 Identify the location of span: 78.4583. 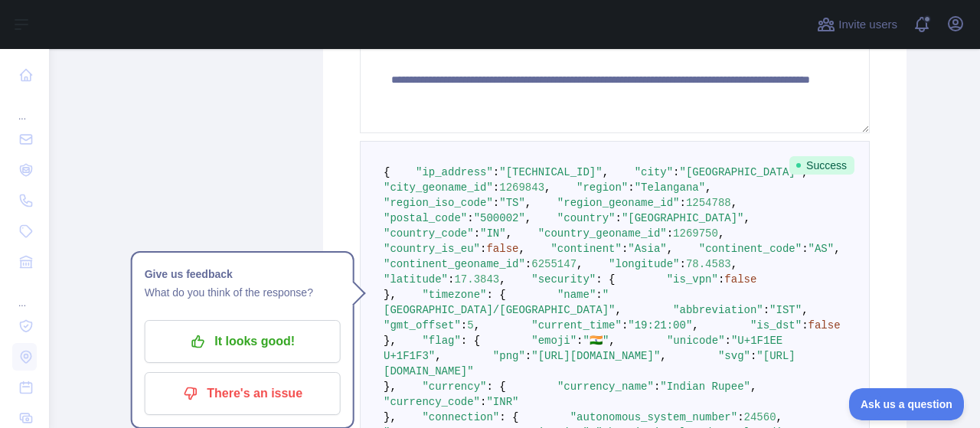
(708, 264).